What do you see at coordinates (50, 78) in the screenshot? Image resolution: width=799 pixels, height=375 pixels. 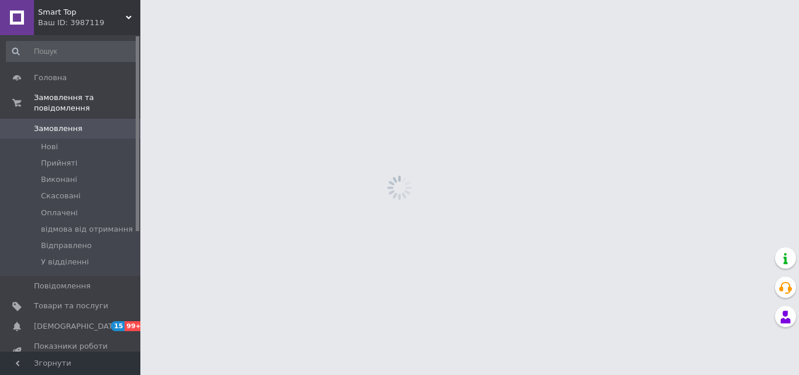 I see `span: Головна` at bounding box center [50, 78].